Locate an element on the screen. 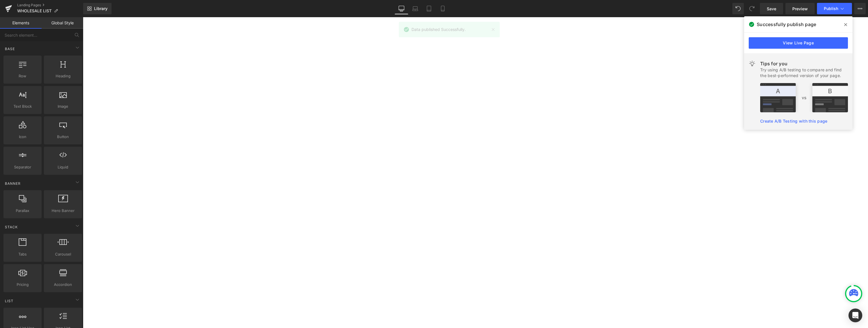 The width and height of the screenshot is (868, 328). span: Heading is located at coordinates (63, 76).